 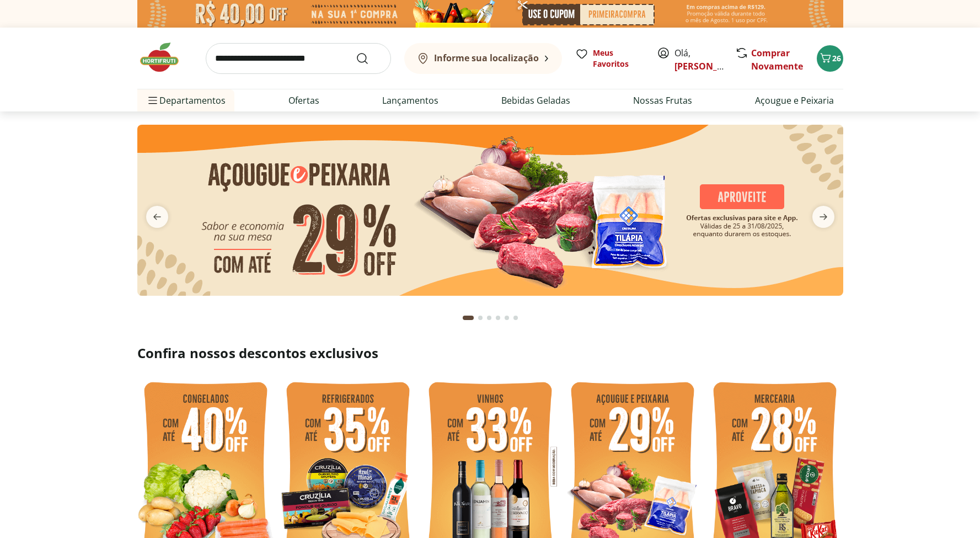 What do you see at coordinates (515, 318) in the screenshot?
I see `button: Go to page 6 from fs-carousel` at bounding box center [515, 318].